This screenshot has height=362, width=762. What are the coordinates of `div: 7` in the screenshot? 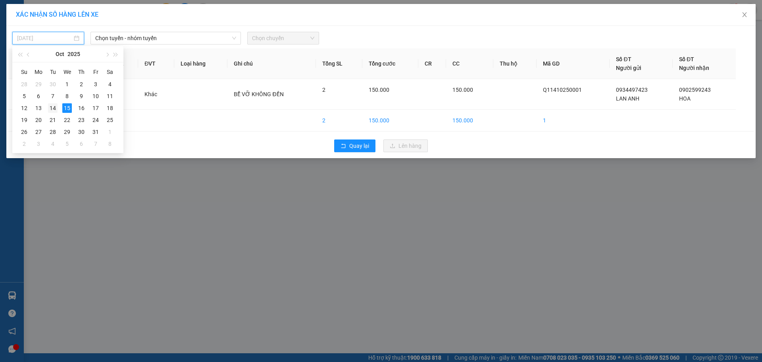 It's located at (53, 96).